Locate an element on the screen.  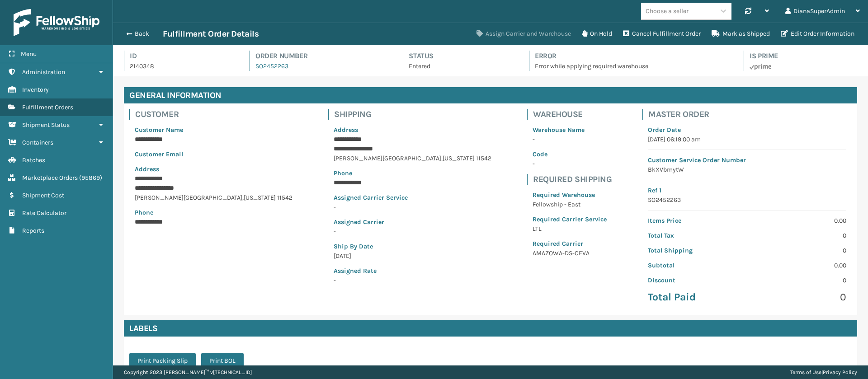
h3: Fulfillment Order Details is located at coordinates (211, 34).